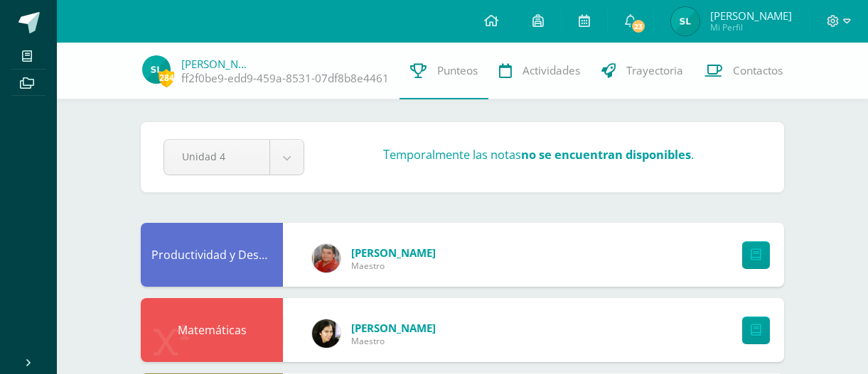 The width and height of the screenshot is (868, 374). I want to click on span: Contactos, so click(757, 70).